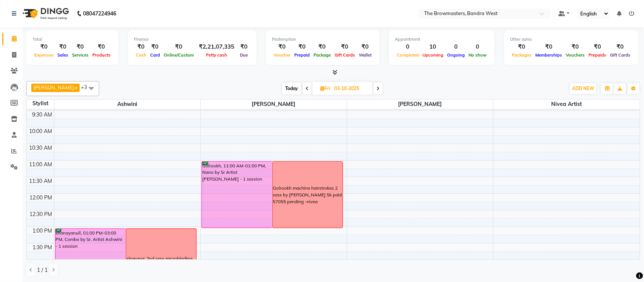 The image size is (644, 282). Describe the element at coordinates (41, 148) in the screenshot. I see `div: 10:30 AM` at that location.